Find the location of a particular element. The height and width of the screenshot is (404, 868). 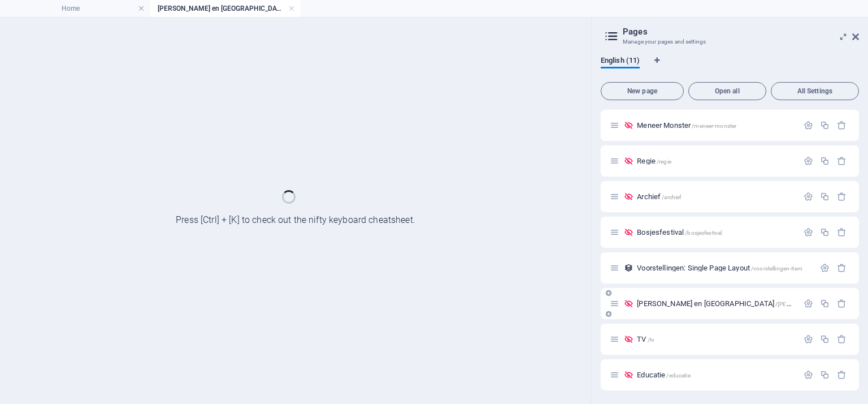

span: English (11) is located at coordinates (619, 62).